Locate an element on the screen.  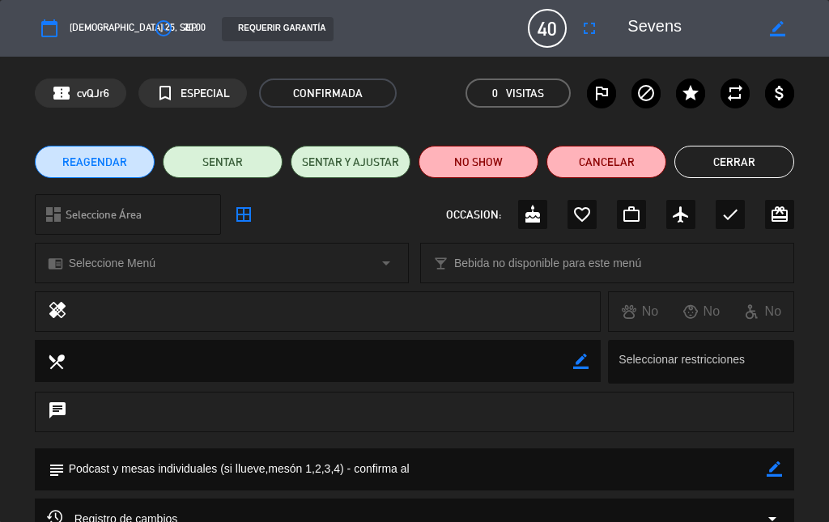
button: calendar_today is located at coordinates (49, 28).